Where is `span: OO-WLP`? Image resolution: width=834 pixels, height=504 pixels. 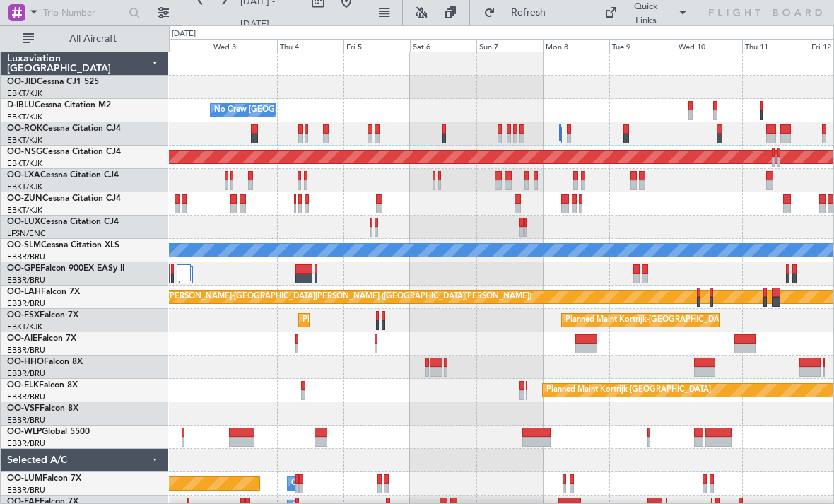 span: OO-WLP is located at coordinates (24, 432).